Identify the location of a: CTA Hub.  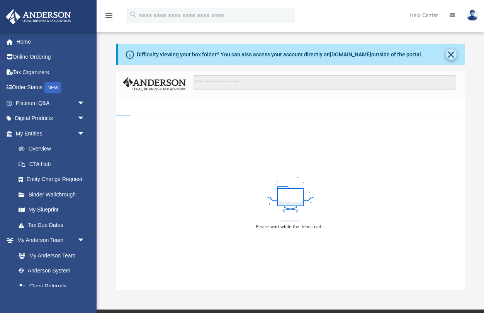
(54, 164).